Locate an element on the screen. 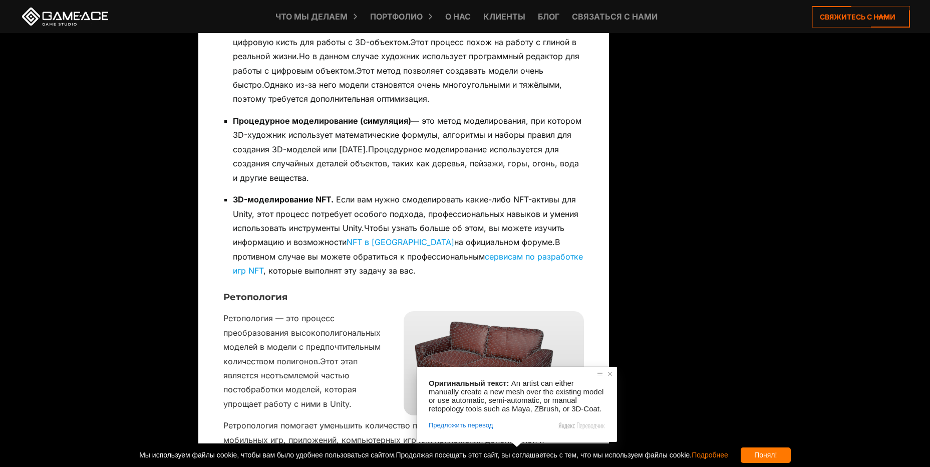 The image size is (930, 467). ya-tr-span: на официальном форуме. is located at coordinates (505, 242).